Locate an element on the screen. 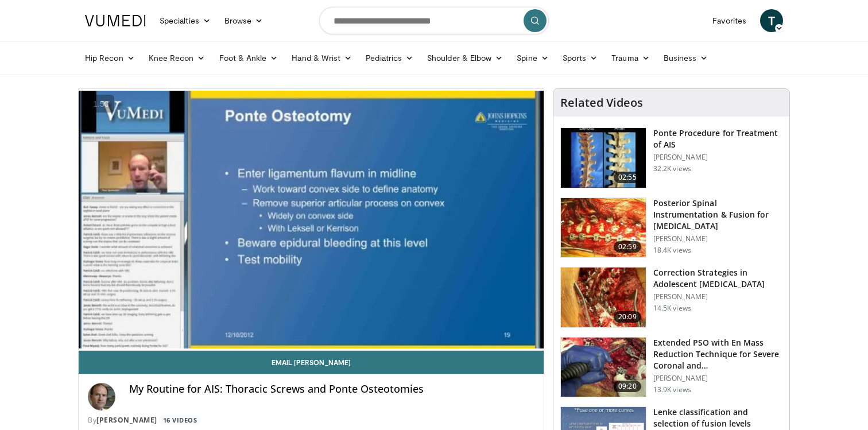 The image size is (868, 430). a: Pediatrics is located at coordinates (389, 58).